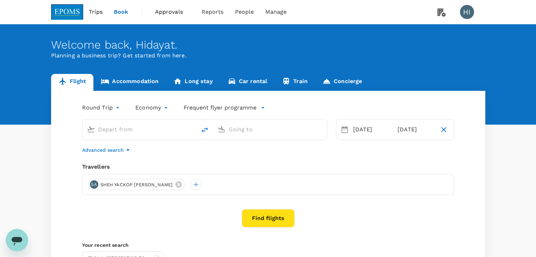 This screenshot has width=536, height=257. Describe the element at coordinates (276, 12) in the screenshot. I see `span: Manage` at that location.